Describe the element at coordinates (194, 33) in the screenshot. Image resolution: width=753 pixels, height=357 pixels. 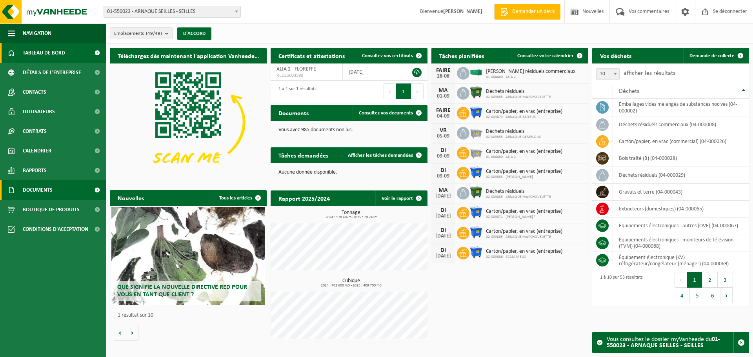
I see `font: D'ACCORD` at that location.